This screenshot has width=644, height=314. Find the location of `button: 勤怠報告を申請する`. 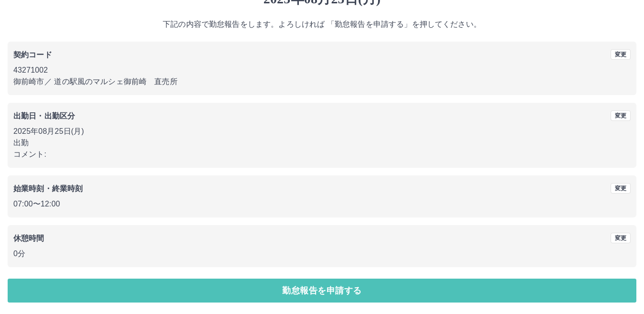

button: 勤怠報告を申請する is located at coordinates (322, 291).